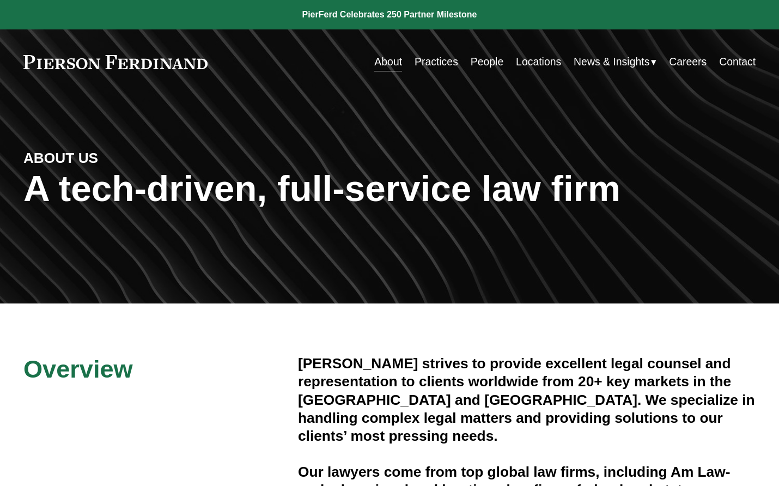 This screenshot has height=486, width=779. I want to click on h1: A tech-driven, full-service law firm, so click(389, 188).